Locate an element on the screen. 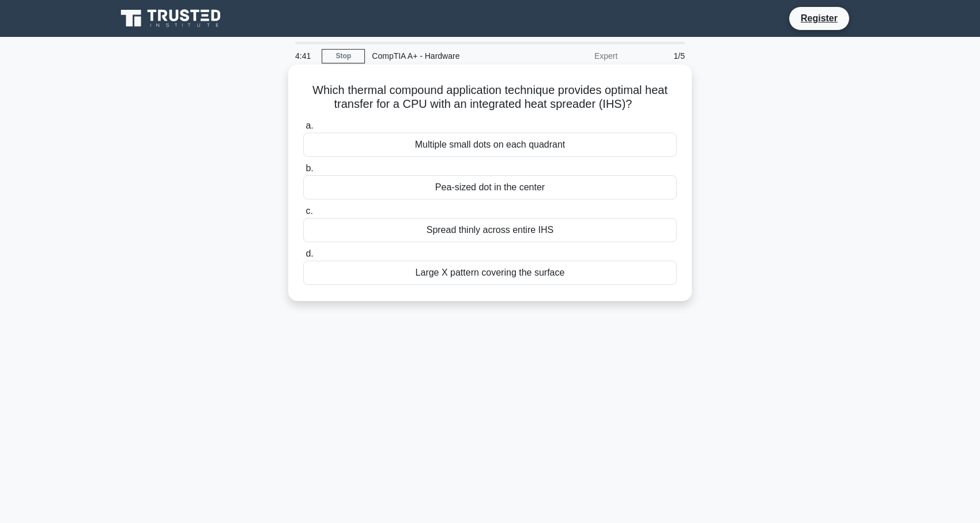  a: Register is located at coordinates (819, 18).